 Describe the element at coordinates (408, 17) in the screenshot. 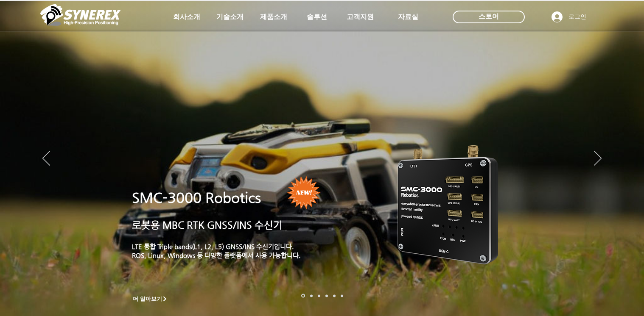

I see `span: 자료실` at that location.